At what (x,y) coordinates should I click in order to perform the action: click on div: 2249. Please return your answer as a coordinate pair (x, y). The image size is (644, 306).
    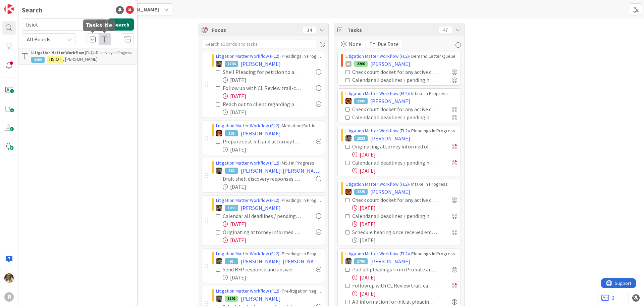
    Looking at the image, I should click on (361, 101).